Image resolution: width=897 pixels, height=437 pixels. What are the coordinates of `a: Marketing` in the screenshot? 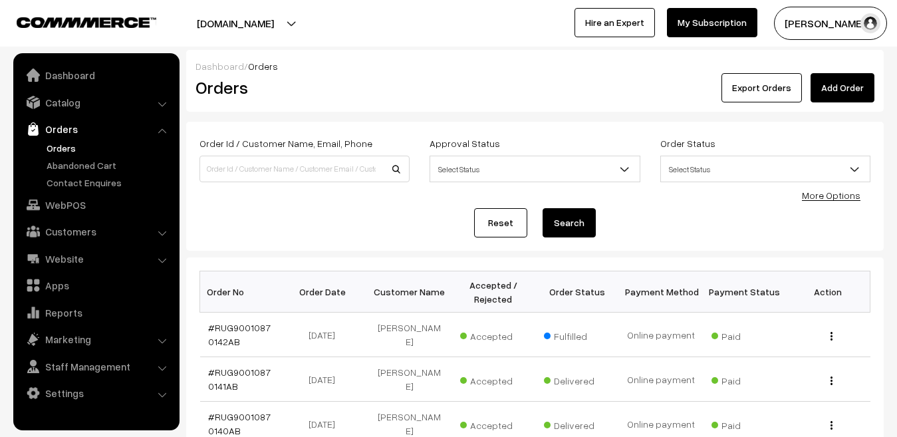 It's located at (96, 339).